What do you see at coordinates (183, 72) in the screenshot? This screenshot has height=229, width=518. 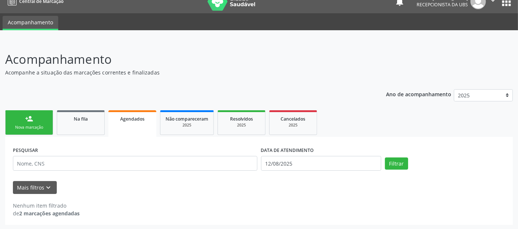 I see `p: Acompanhe a situação das marcações correntes e finalizadas` at bounding box center [183, 72].